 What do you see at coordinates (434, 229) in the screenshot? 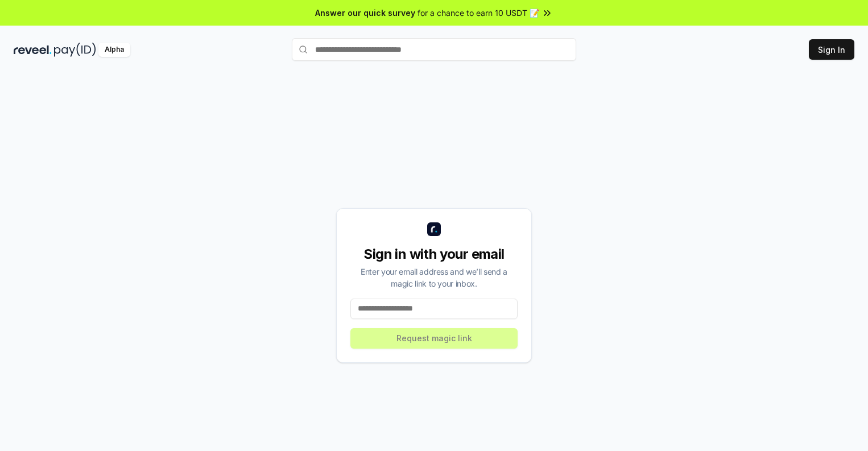
I see `img: logo_small` at bounding box center [434, 229].